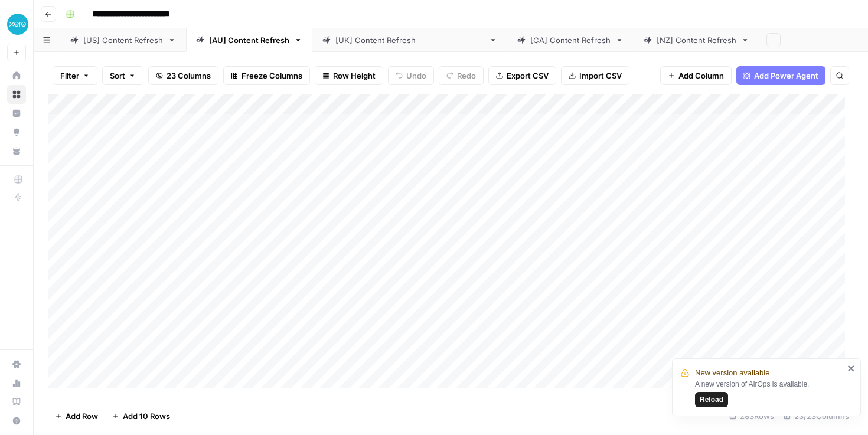 The height and width of the screenshot is (435, 868). Describe the element at coordinates (349, 76) in the screenshot. I see `button: Row Height` at that location.